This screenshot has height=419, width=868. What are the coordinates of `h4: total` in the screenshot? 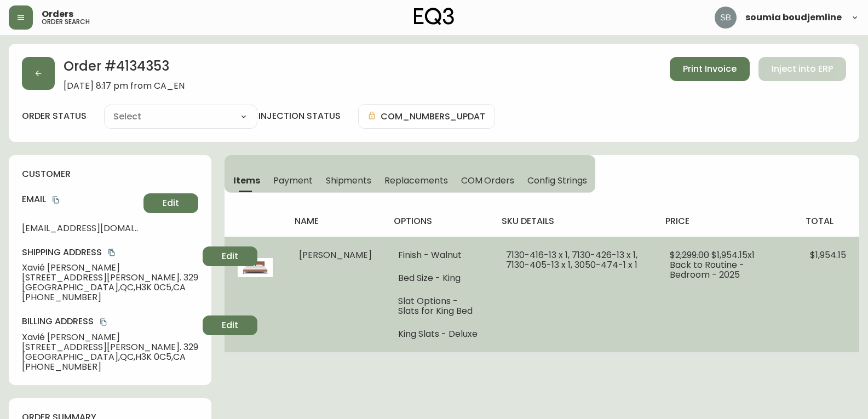 It's located at (829, 222).